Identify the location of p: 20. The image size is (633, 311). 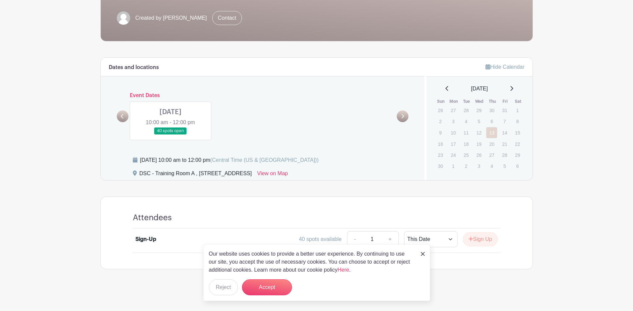
(491, 144).